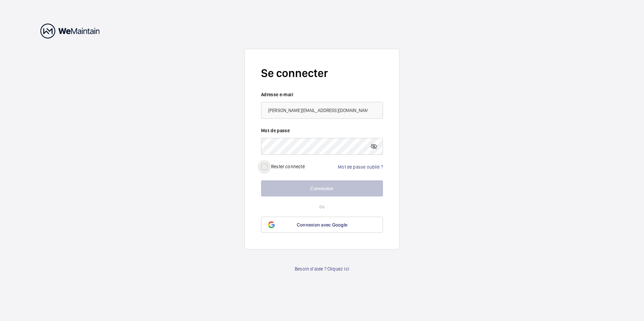 The image size is (644, 321). Describe the element at coordinates (361, 167) in the screenshot. I see `a: Mot de passe oublié ?` at that location.